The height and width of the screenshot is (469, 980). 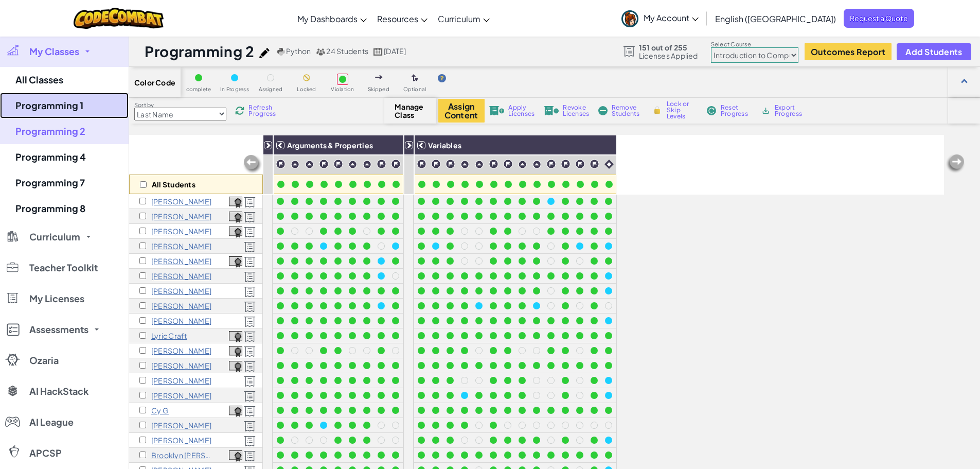 I want to click on p: Jasper B, so click(x=181, y=217).